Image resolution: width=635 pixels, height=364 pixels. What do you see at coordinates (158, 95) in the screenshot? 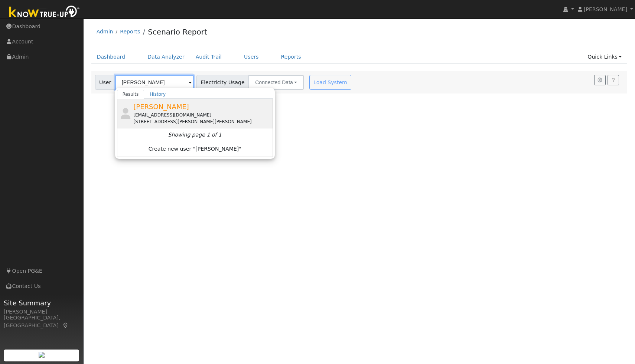
I see `a: History` at bounding box center [158, 95].